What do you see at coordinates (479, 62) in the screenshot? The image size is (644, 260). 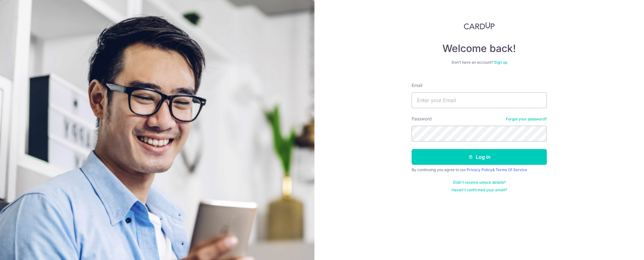 I see `div: Don’t have an account?` at bounding box center [479, 62].